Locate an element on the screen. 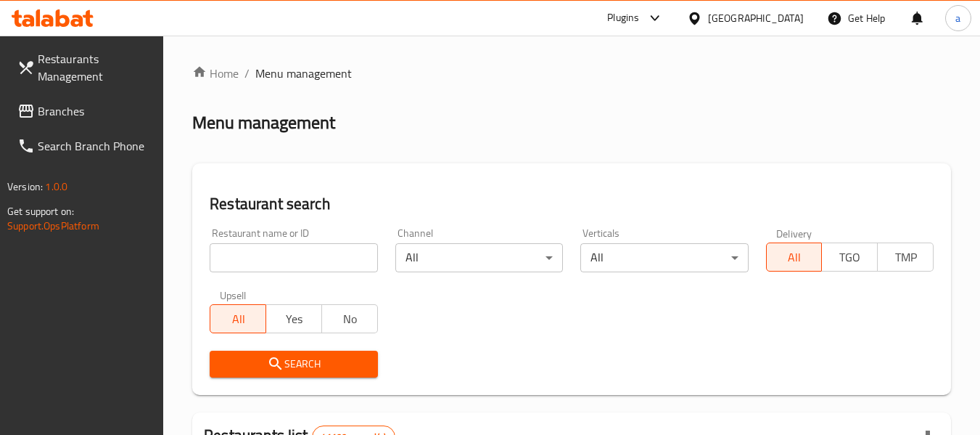 The width and height of the screenshot is (980, 435). div: Plugins is located at coordinates (623, 18).